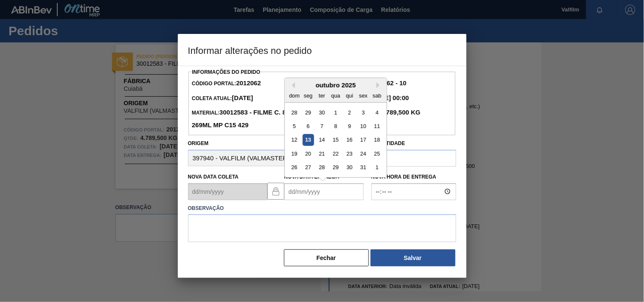 Image resolution: width=644 pixels, height=302 pixels. What do you see at coordinates (336, 167) in the screenshot?
I see `div: Choose quarta-feira, 29 de outubro de 2025` at bounding box center [336, 167].